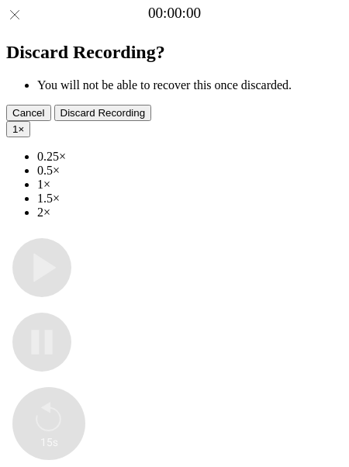  I want to click on li: 0.25×, so click(190, 157).